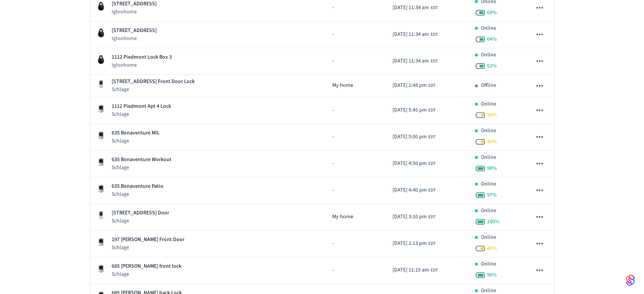 The width and height of the screenshot is (644, 294). I want to click on span: 40 %, so click(492, 141).